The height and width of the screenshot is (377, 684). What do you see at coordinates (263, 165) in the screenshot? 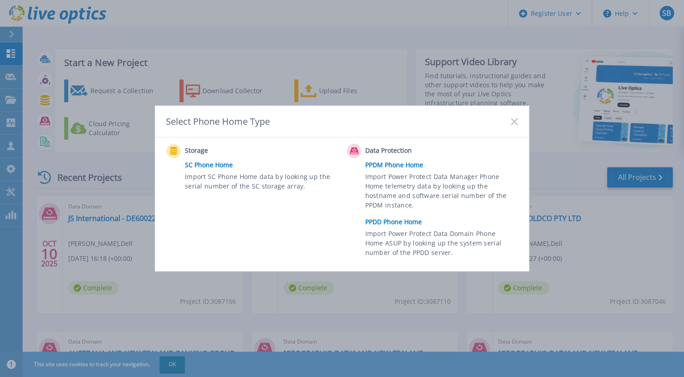
I see `a: SC Phone Home` at bounding box center [263, 165].